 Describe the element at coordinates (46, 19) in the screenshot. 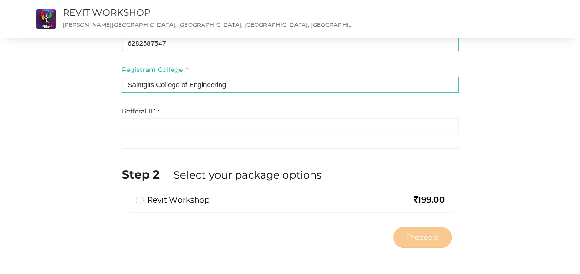

I see `img: HTABDKGS_small.png` at that location.